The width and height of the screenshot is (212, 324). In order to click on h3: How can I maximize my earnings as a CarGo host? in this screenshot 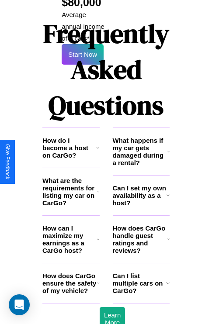, I will do `click(70, 240)`.